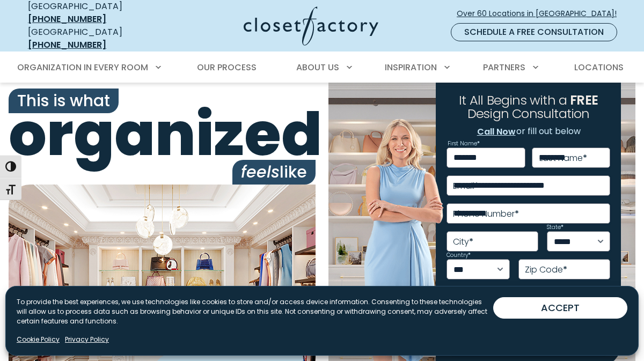  What do you see at coordinates (584, 100) in the screenshot?
I see `span: FREE` at bounding box center [584, 100].